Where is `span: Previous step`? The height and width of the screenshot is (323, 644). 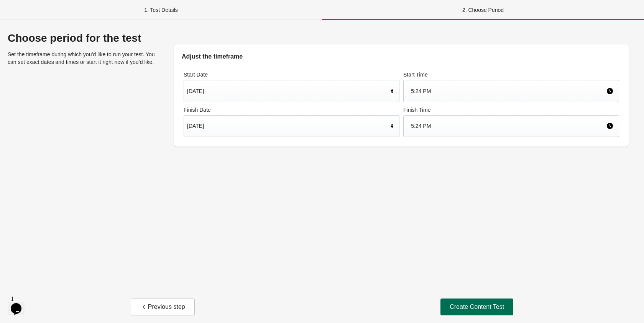 span: Previous step is located at coordinates (163, 307).